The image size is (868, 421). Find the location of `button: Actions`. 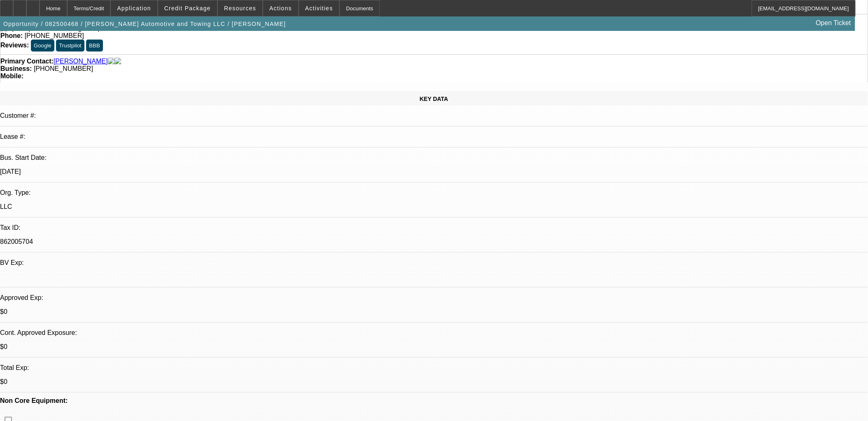

button: Actions is located at coordinates (281, 9).